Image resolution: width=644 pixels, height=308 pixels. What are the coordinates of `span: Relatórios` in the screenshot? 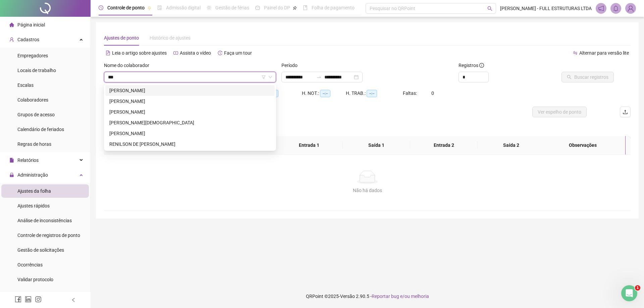 It's located at (28, 160).